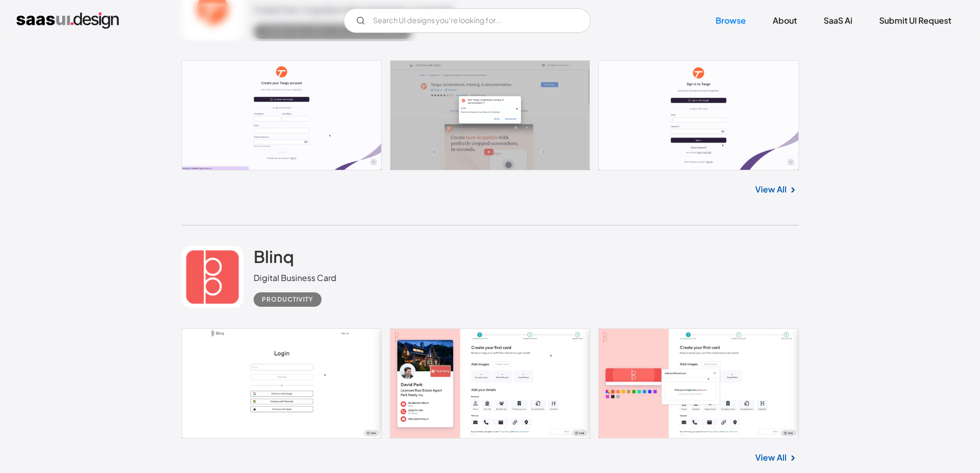 The width and height of the screenshot is (980, 473). What do you see at coordinates (467, 20) in the screenshot?
I see `form: Email Form` at bounding box center [467, 20].